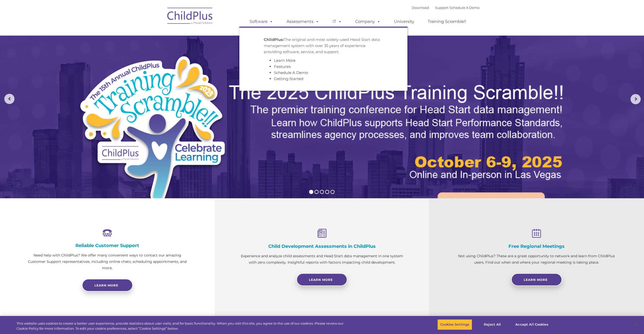  Describe the element at coordinates (274, 39) in the screenshot. I see `strong: ChildPlus:` at that location.